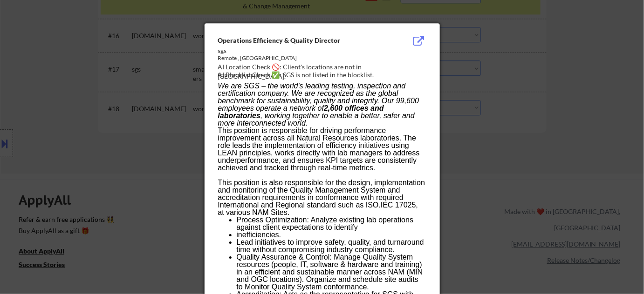 Image resolution: width=644 pixels, height=294 pixels. Describe the element at coordinates (301, 112) in the screenshot. I see `em: 0 offices and laboratories` at that location.